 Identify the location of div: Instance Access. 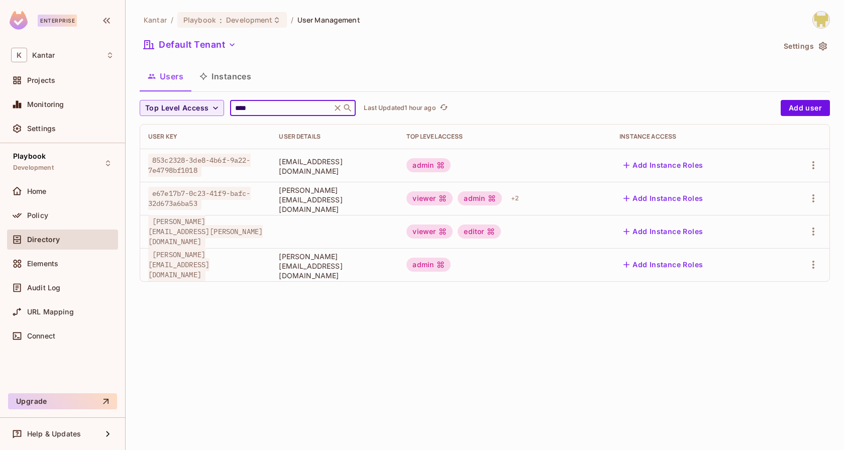
(694, 137).